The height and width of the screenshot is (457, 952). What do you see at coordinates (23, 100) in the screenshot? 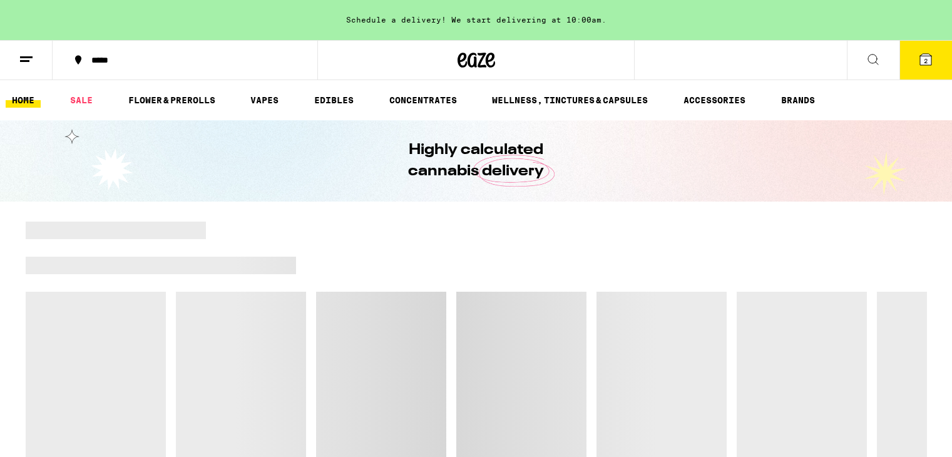
I see `a: HOME` at bounding box center [23, 100].